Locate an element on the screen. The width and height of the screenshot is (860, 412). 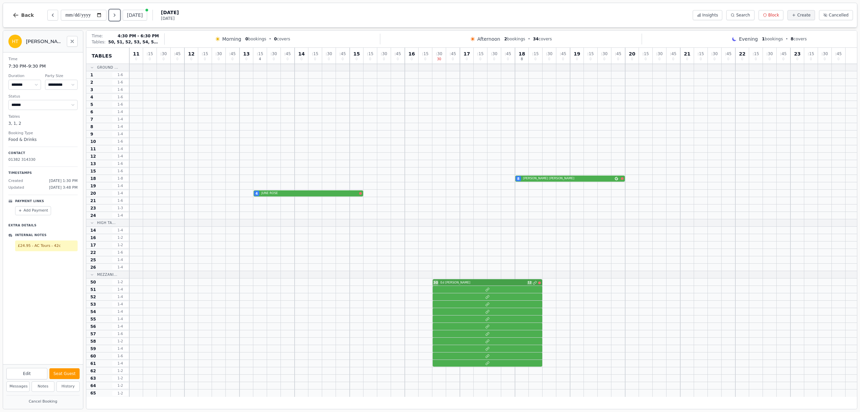
dd: Food & Drinks is located at coordinates (43, 139).